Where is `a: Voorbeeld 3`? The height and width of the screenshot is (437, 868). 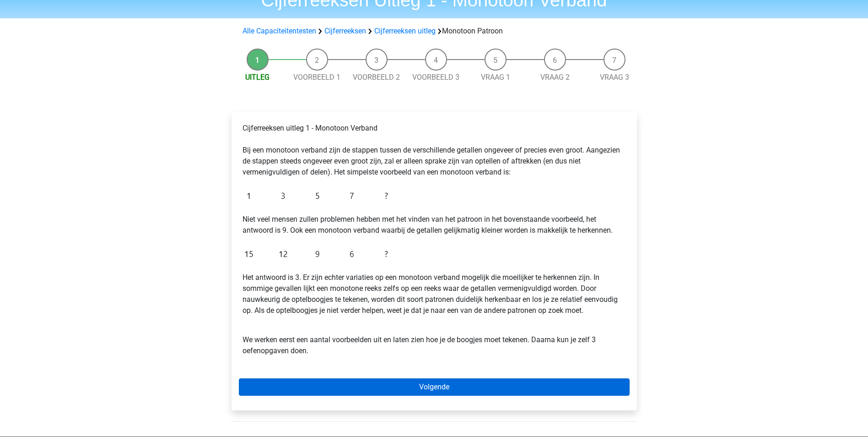
a: Voorbeeld 3 is located at coordinates (435, 77).